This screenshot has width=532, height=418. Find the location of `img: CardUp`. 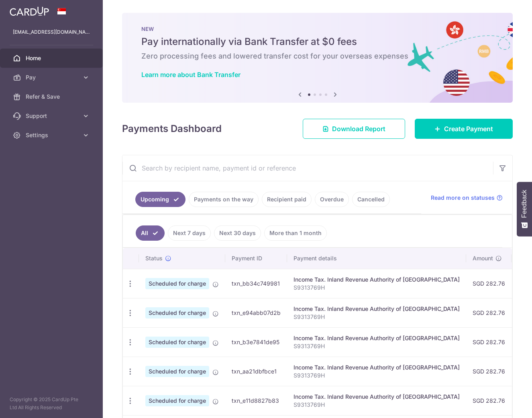

img: CardUp is located at coordinates (29, 12).